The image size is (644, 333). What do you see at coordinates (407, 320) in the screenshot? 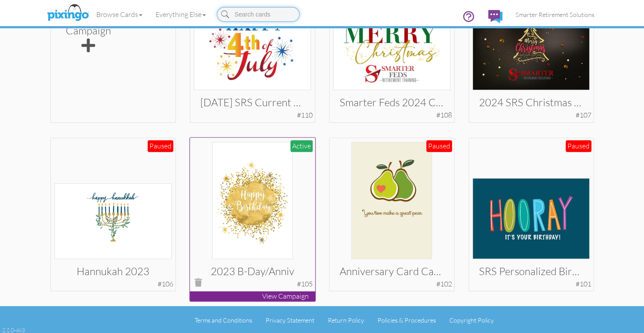
I see `a: Policies & Procedures` at bounding box center [407, 320].